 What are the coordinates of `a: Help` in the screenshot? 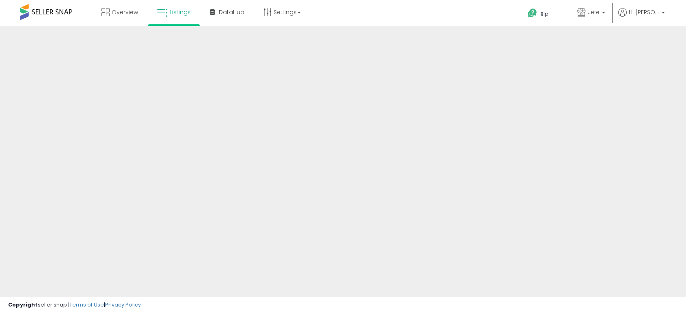 It's located at (543, 14).